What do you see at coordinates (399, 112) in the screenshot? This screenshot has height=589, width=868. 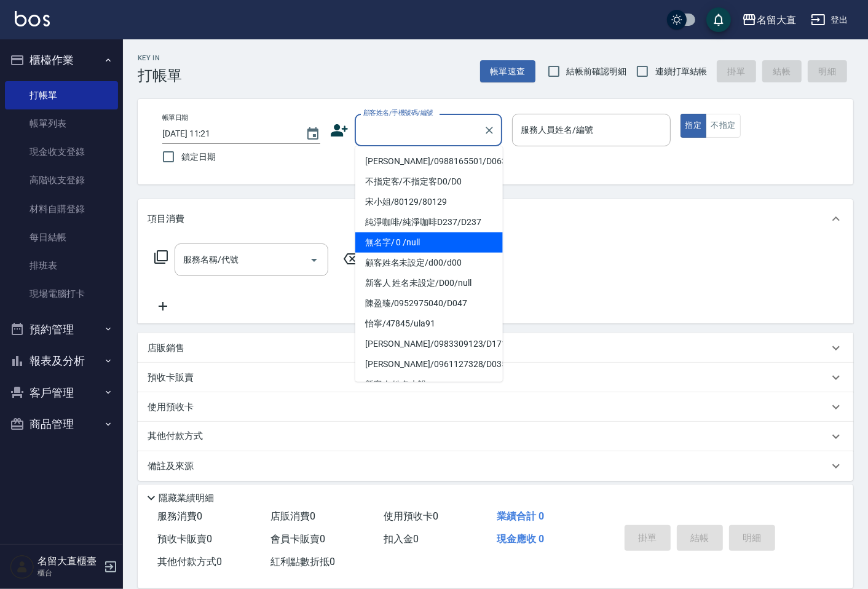 I see `label: 顧客姓名/手機號碼/編號` at bounding box center [399, 112].